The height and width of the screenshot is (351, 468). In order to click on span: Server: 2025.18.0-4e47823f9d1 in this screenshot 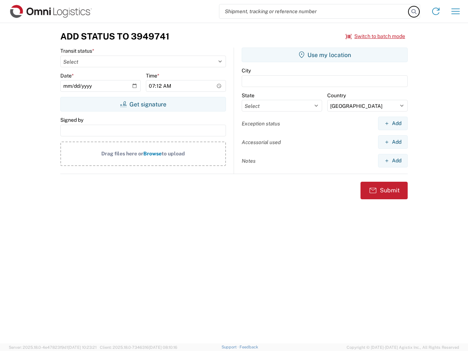, I will do `click(53, 348)`.